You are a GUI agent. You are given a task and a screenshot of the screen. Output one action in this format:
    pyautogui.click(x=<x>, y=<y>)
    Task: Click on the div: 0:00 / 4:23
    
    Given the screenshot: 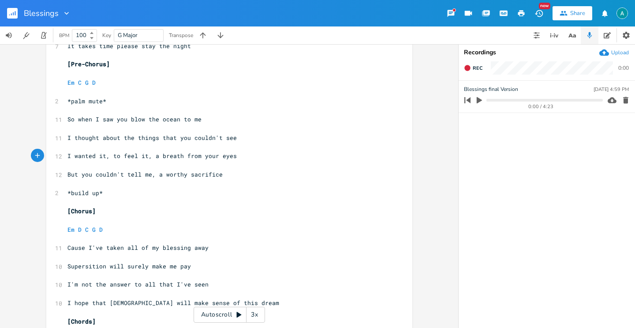 What is the action you would take?
    pyautogui.click(x=541, y=106)
    